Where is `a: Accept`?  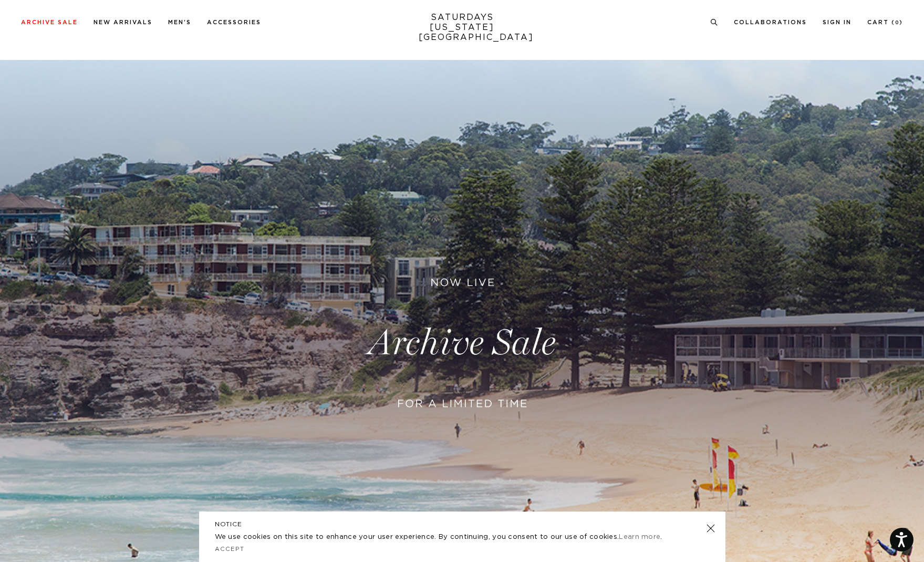
a: Accept is located at coordinates (230, 549).